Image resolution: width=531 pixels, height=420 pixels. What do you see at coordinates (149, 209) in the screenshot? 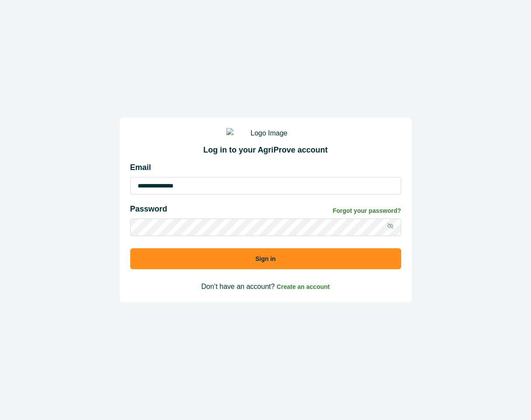
I see `p: Password` at bounding box center [149, 209].